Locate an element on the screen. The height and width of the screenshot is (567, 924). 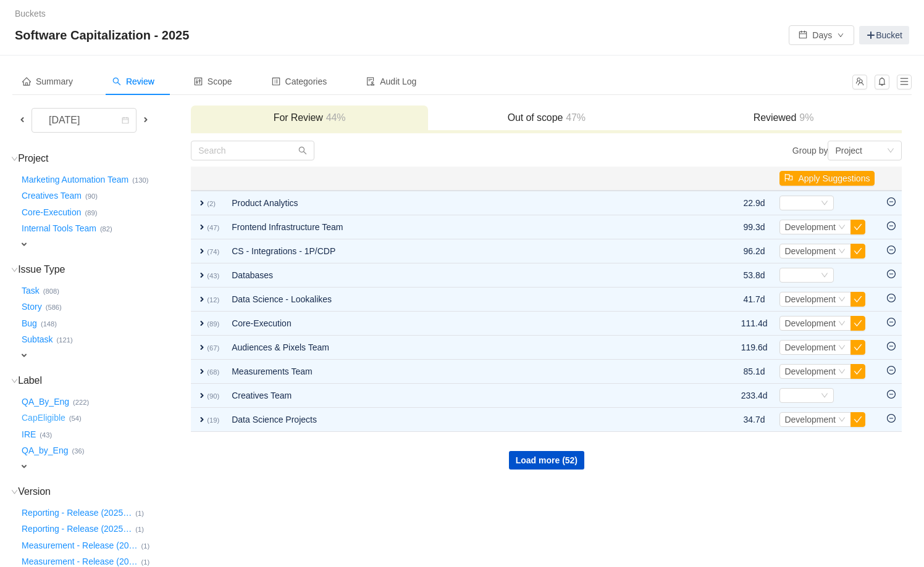
button: Task is located at coordinates (31, 290).